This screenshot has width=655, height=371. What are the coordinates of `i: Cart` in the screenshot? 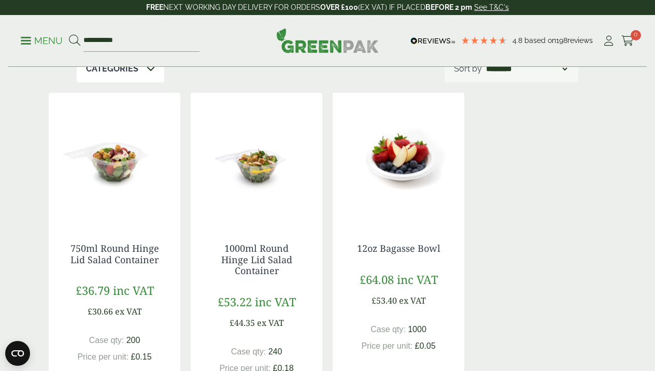 It's located at (628, 41).